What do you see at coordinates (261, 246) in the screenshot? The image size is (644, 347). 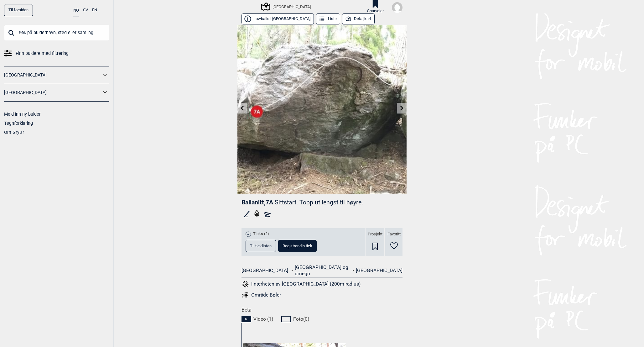 I see `span: Til ticklisten` at bounding box center [261, 246].